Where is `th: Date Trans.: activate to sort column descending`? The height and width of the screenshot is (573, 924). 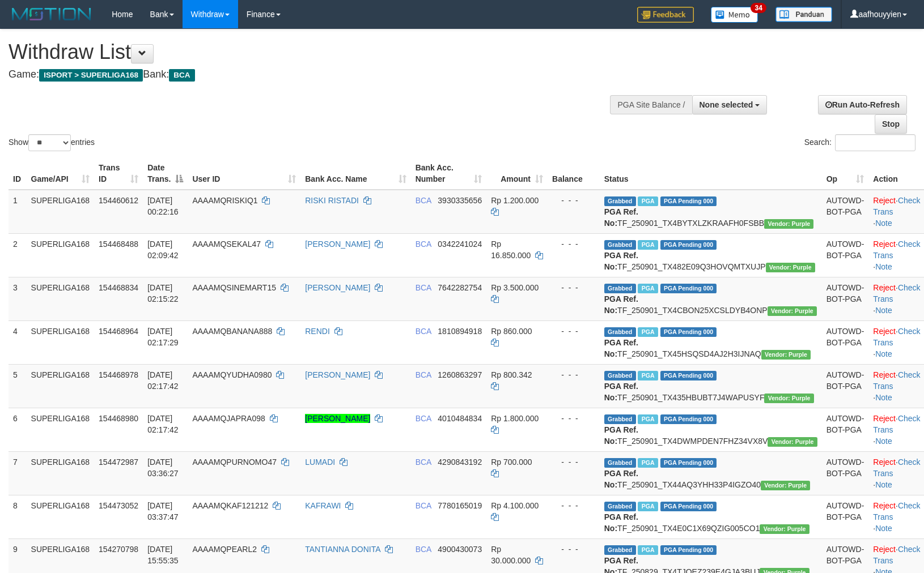 th: Date Trans.: activate to sort column descending is located at coordinates (165, 173).